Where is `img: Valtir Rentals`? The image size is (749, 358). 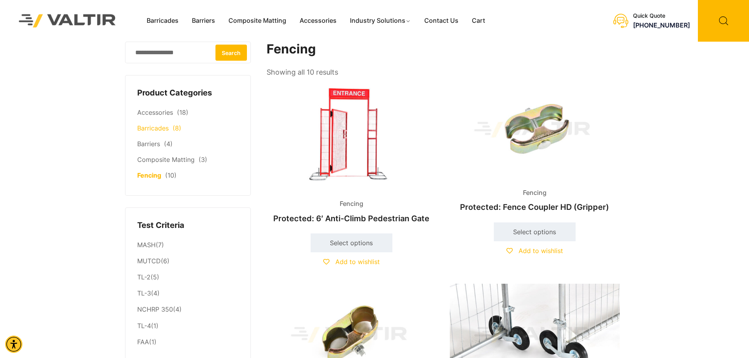
img: Valtir Rentals is located at coordinates (67, 20).